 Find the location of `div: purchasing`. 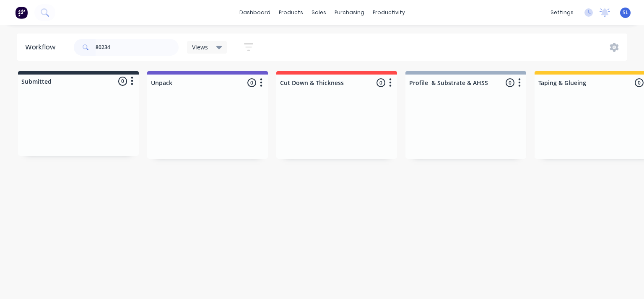

div: purchasing is located at coordinates (349, 13).